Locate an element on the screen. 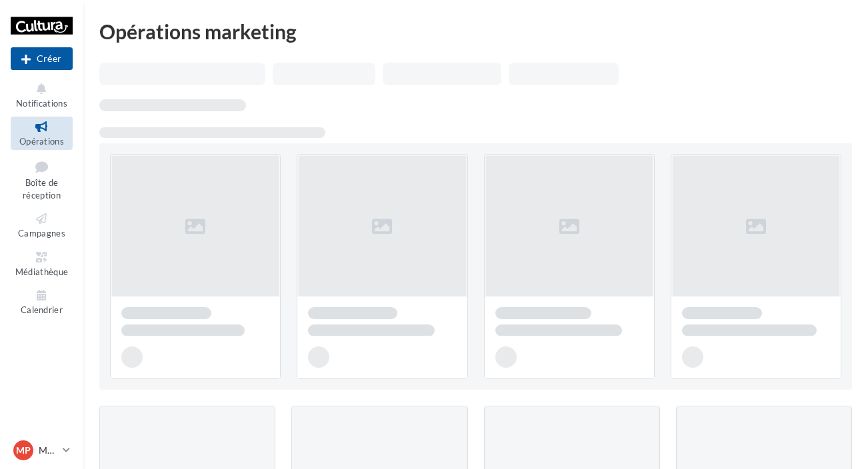  div: Nouvelle campagne is located at coordinates (42, 59).